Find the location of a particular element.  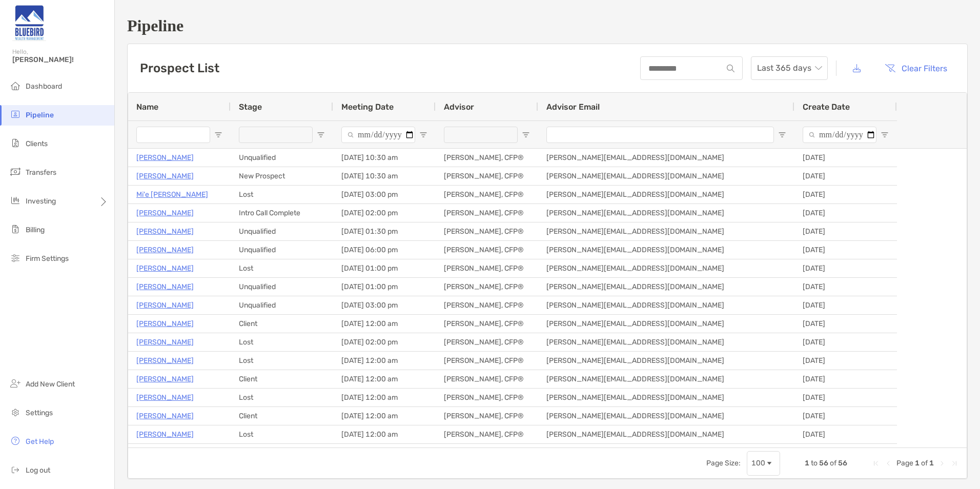

img: add_new_client icon is located at coordinates (15, 383).